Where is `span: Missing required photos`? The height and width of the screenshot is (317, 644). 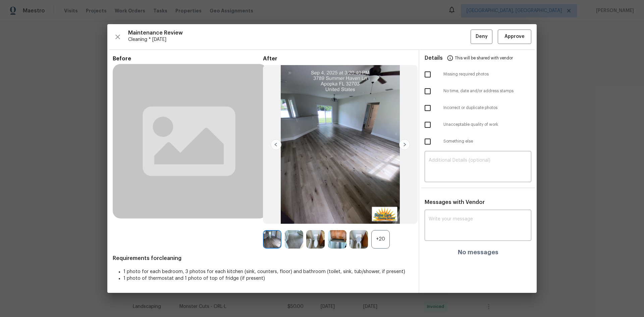
span: Missing required photos is located at coordinates (487, 74).